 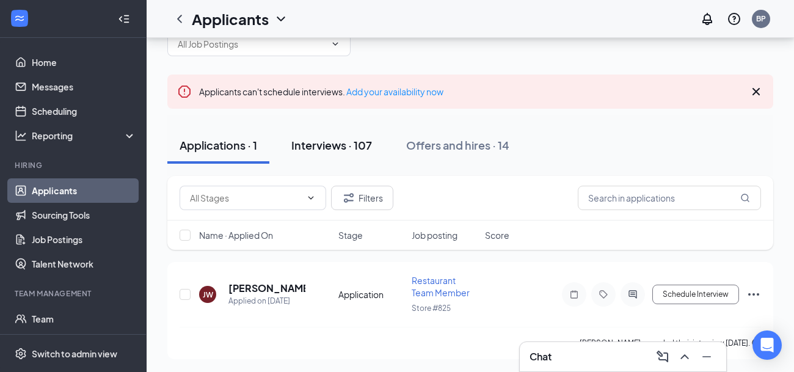 I want to click on input: All Job Postings, so click(x=252, y=44).